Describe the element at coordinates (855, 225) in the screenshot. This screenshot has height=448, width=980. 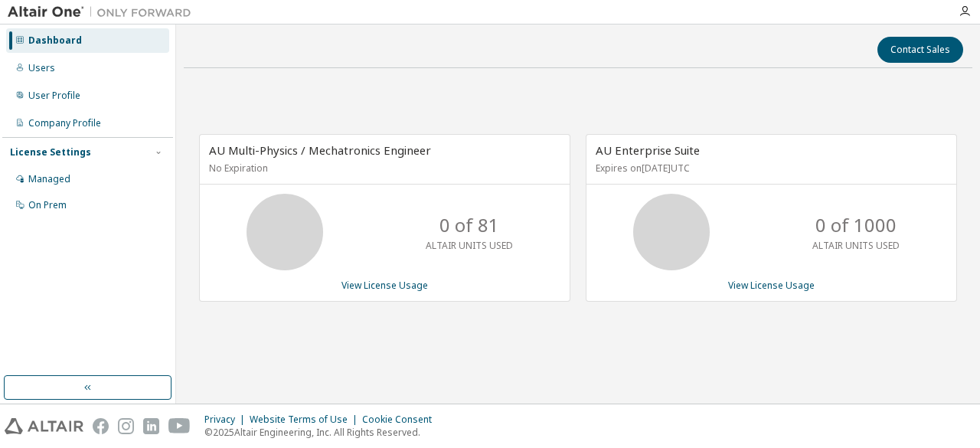
I see `p: 0 of 1000` at that location.